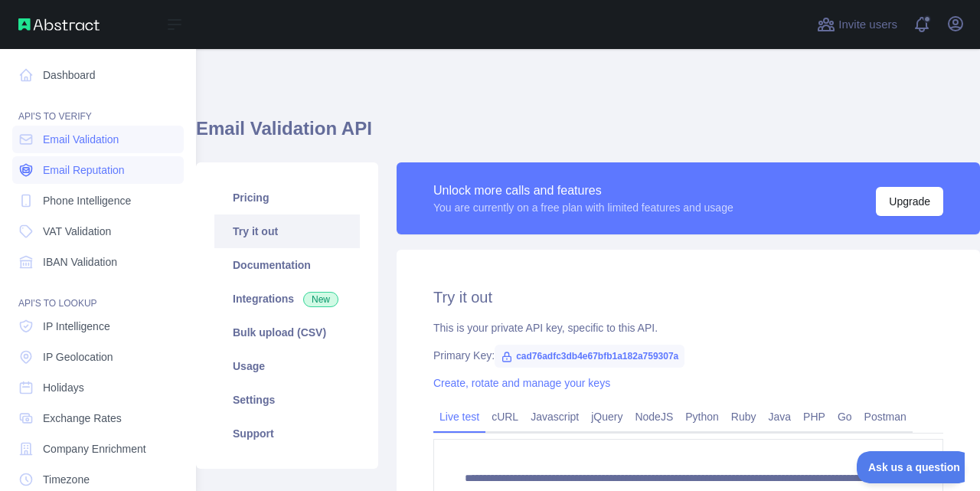  I want to click on a: Settings, so click(288, 400).